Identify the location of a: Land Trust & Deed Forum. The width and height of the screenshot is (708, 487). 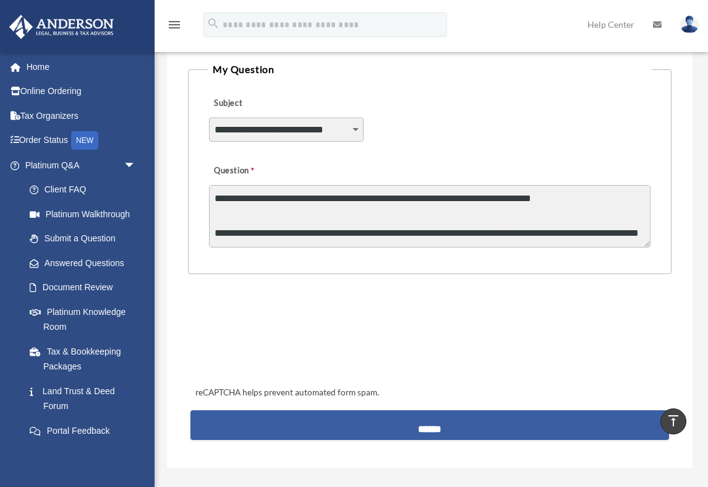
(86, 398).